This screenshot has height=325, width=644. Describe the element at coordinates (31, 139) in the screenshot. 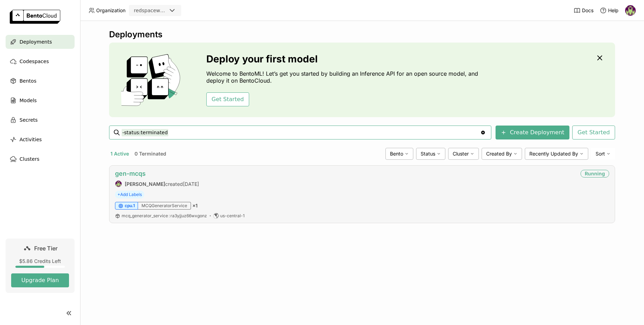

I see `span: Activities` at that location.